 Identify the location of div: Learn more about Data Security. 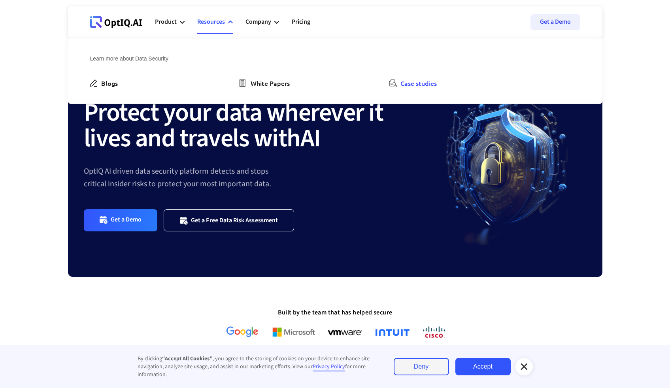
(309, 60).